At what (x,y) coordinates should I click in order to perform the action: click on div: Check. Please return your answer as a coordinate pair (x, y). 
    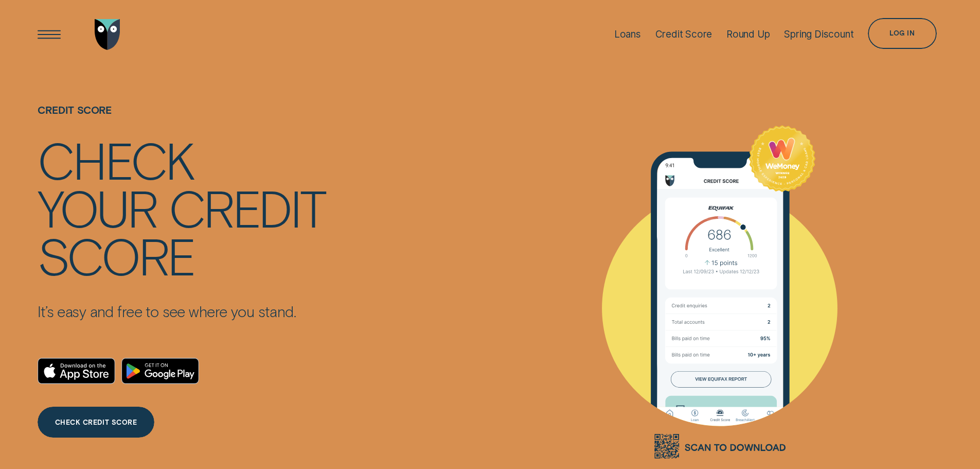
    Looking at the image, I should click on (116, 159).